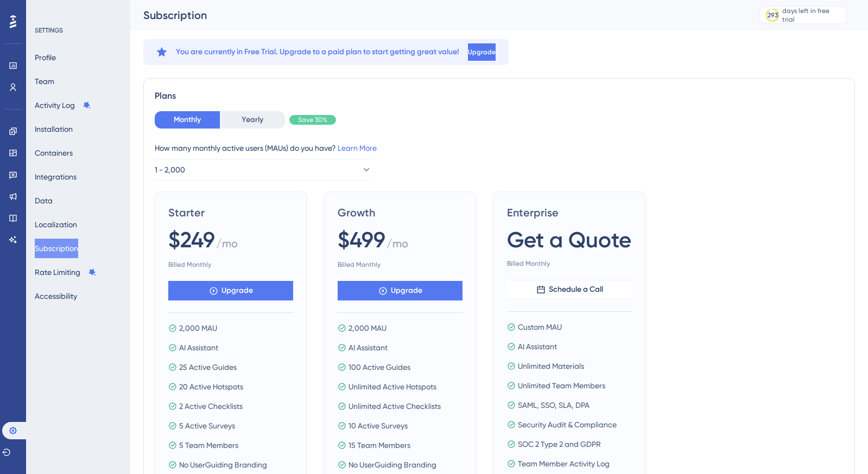 The height and width of the screenshot is (474, 868). Describe the element at coordinates (392, 387) in the screenshot. I see `span: Unlimited Active Hotspots` at that location.